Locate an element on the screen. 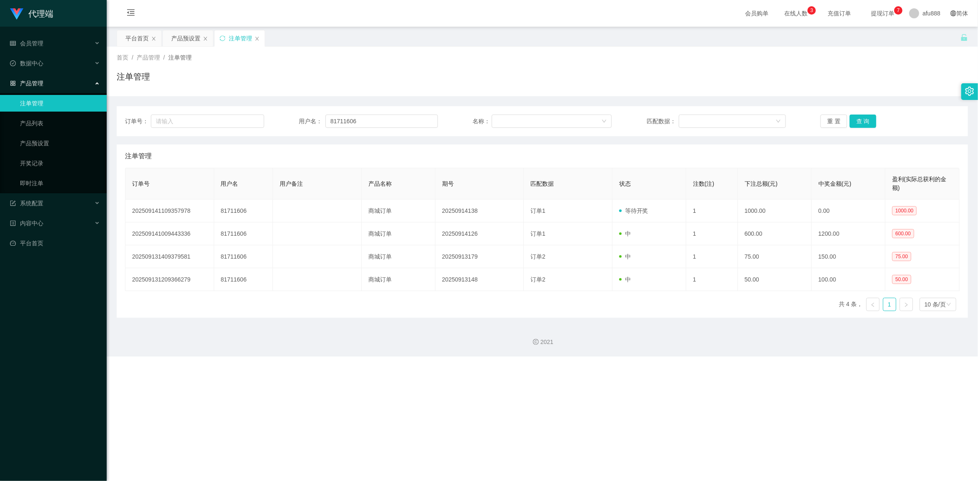 This screenshot has height=481, width=978. span: 会员管理 is located at coordinates (27, 43).